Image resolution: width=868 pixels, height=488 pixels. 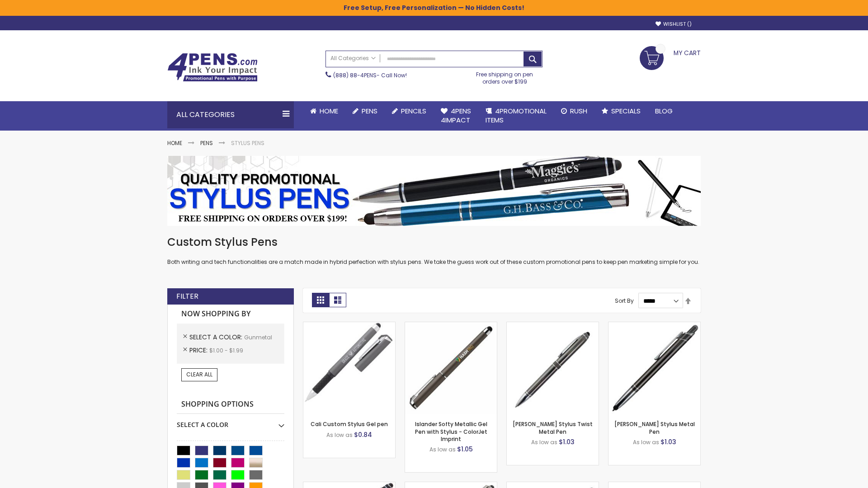 What do you see at coordinates (199, 374) in the screenshot?
I see `a: Clear All` at bounding box center [199, 374].